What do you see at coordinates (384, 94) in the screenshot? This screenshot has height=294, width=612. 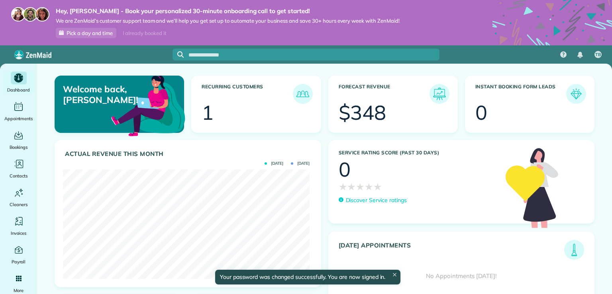 I see `h3: Forecast Revenue` at bounding box center [384, 94].